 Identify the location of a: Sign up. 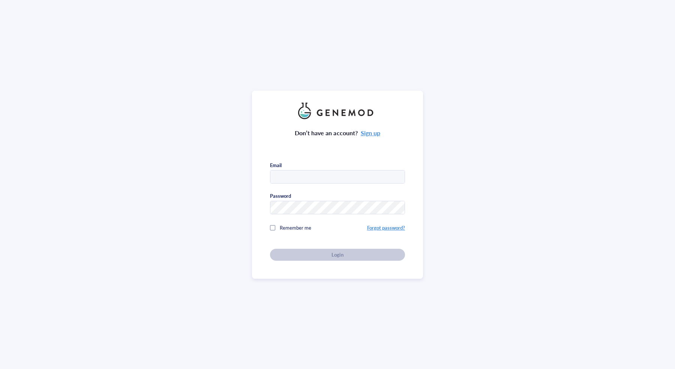
(370, 133).